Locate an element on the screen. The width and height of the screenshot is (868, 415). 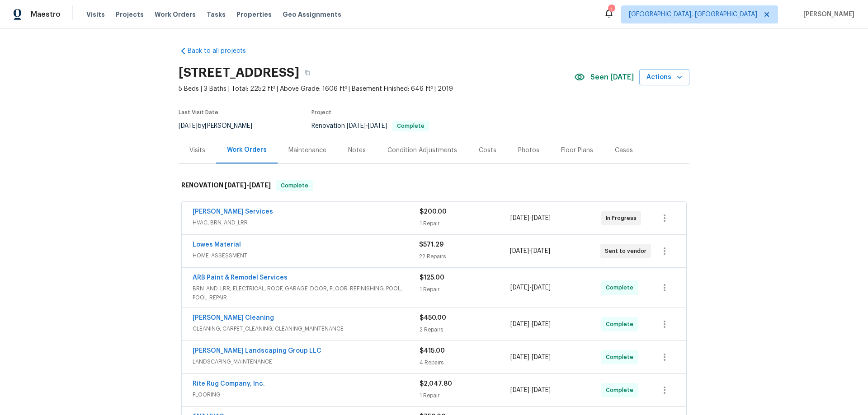
a: ARB Paint & Remodel Services is located at coordinates (240, 277).